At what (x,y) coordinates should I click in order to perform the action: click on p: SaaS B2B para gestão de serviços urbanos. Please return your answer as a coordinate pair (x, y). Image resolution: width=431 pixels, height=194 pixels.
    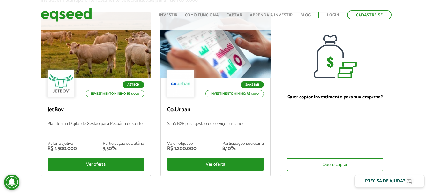
    Looking at the image, I should click on (215, 128).